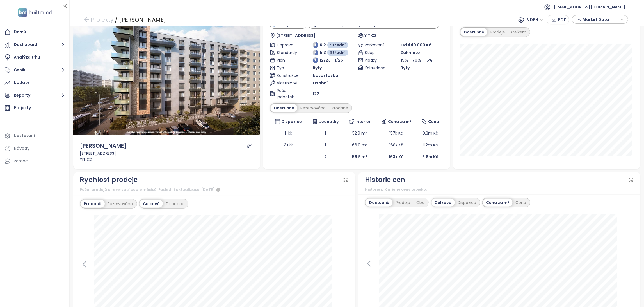 This screenshot has height=307, width=644. What do you see at coordinates (288, 45) in the screenshot?
I see `span: Doprava` at bounding box center [288, 45].